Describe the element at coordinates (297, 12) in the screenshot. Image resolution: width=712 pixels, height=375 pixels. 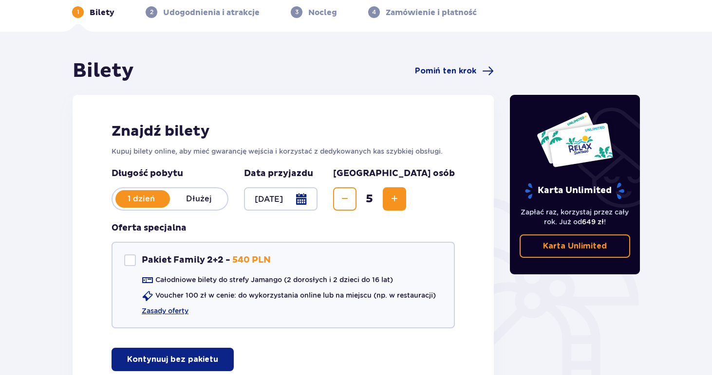
I see `p: 3` at that location.